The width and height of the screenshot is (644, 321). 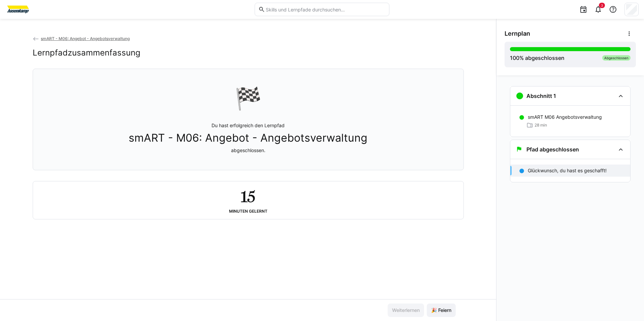 What do you see at coordinates (537, 58) in the screenshot?
I see `div: % abgeschlossen` at bounding box center [537, 58].